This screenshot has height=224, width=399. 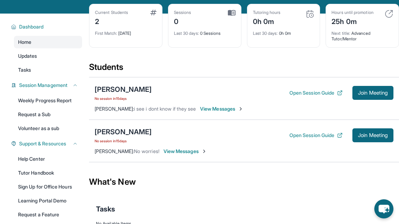 I want to click on span: First Match :, so click(x=106, y=33).